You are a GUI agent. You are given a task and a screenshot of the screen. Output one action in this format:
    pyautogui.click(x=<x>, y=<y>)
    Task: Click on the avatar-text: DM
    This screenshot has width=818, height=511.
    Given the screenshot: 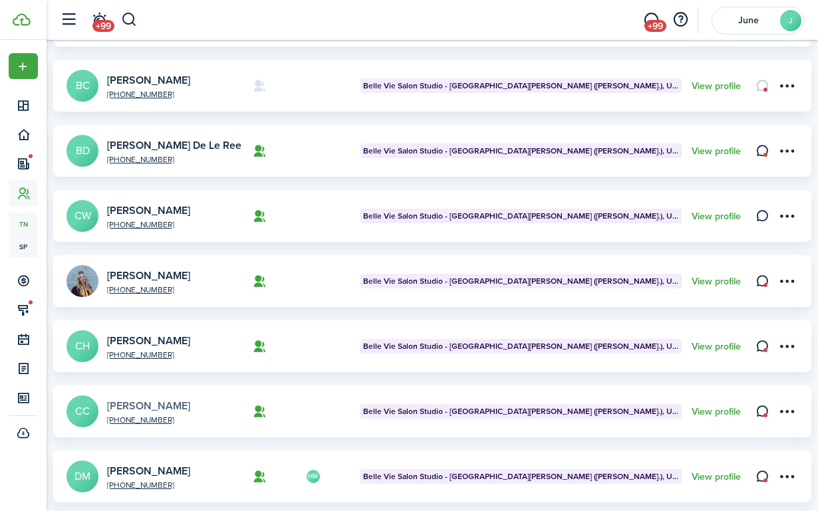 What is the action you would take?
    pyautogui.click(x=82, y=477)
    